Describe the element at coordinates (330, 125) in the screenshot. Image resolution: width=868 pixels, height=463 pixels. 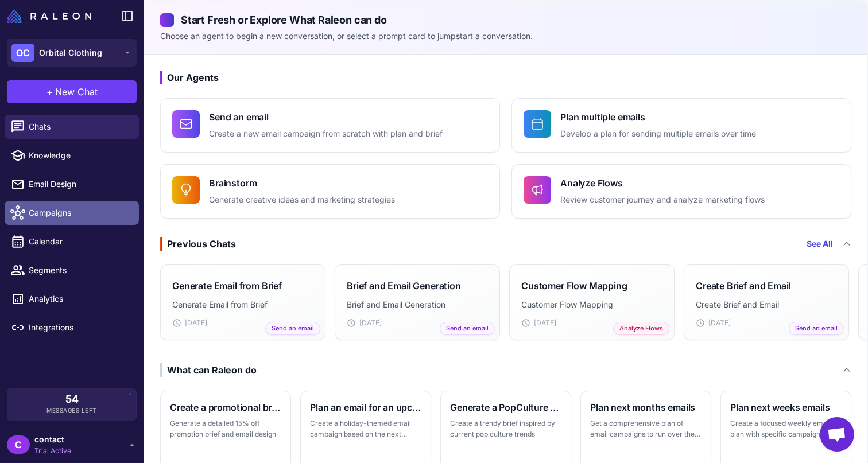
I see `button: Send an emailCreate a new email campaign from scratch with plan and brief` at that location.